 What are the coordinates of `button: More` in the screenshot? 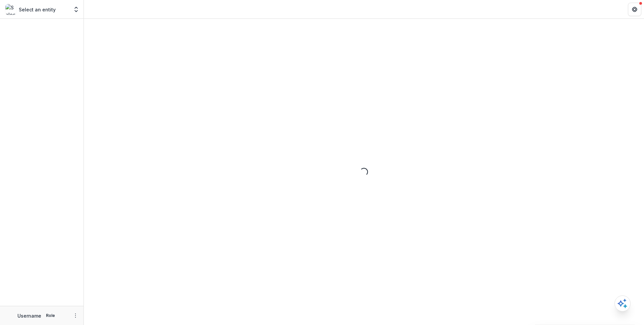 It's located at (75, 316).